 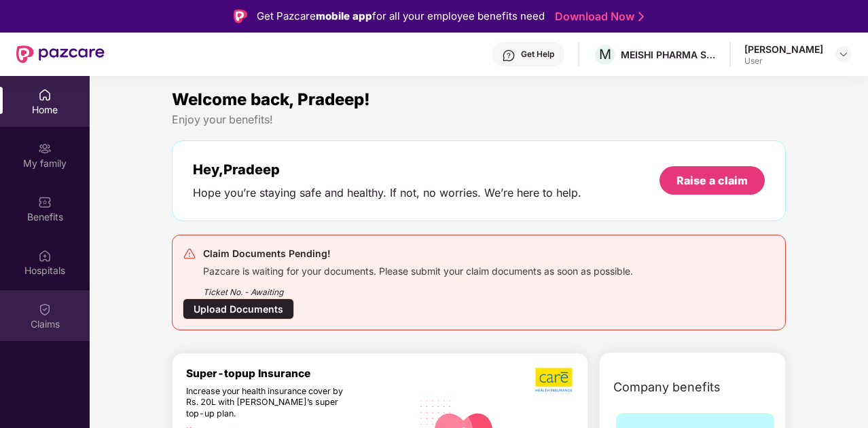 I want to click on div: Upload Documents, so click(x=238, y=308).